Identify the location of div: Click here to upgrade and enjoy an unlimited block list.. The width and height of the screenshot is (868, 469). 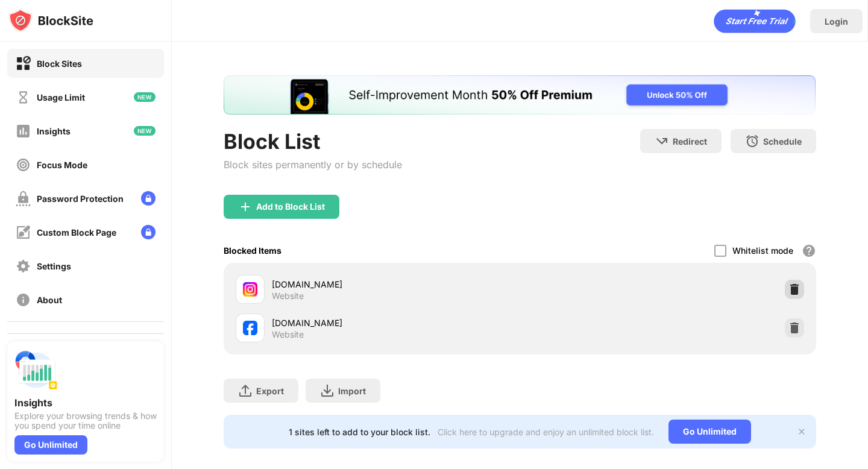
(546, 432).